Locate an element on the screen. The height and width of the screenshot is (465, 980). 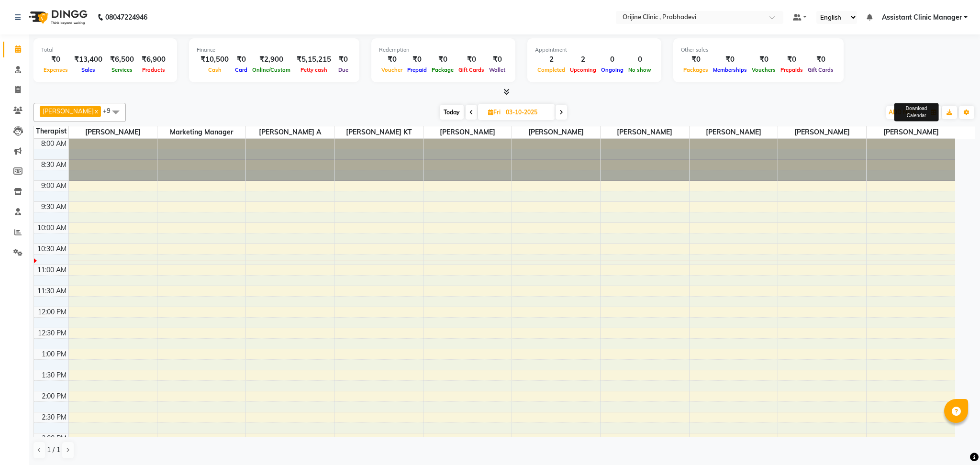
div: Redemption is located at coordinates (443, 50).